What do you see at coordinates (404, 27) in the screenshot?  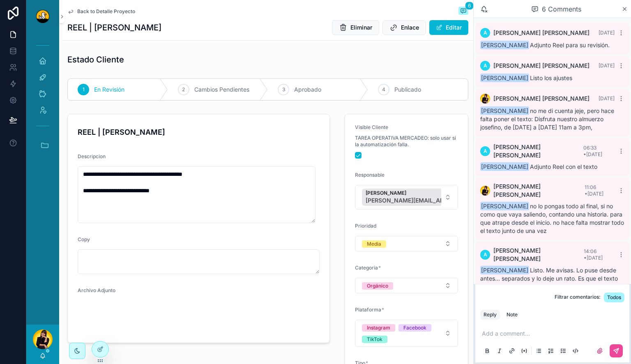 I see `button: Enlace` at bounding box center [404, 27].